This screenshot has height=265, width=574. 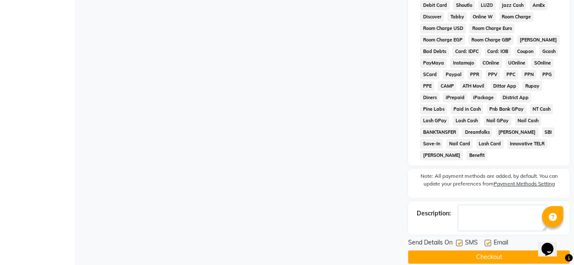 I want to click on span: Room Charge USD, so click(x=442, y=28).